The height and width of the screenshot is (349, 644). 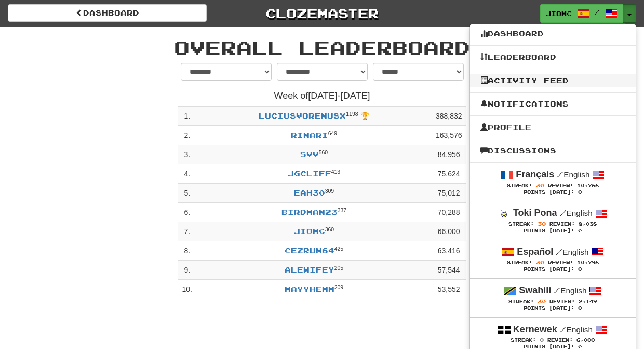 What do you see at coordinates (449, 116) in the screenshot?
I see `td: 388,832` at bounding box center [449, 116].